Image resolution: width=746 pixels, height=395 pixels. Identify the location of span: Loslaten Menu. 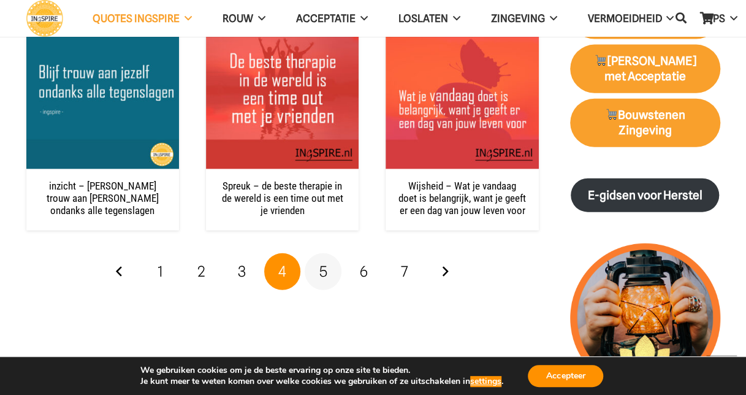
(454, 18).